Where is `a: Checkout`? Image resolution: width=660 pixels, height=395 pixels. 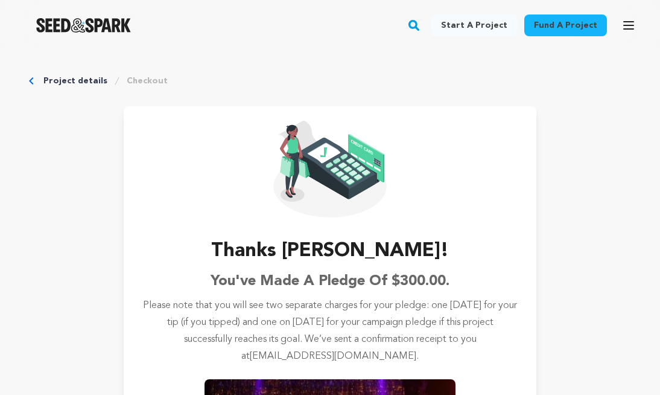 a: Checkout is located at coordinates (147, 81).